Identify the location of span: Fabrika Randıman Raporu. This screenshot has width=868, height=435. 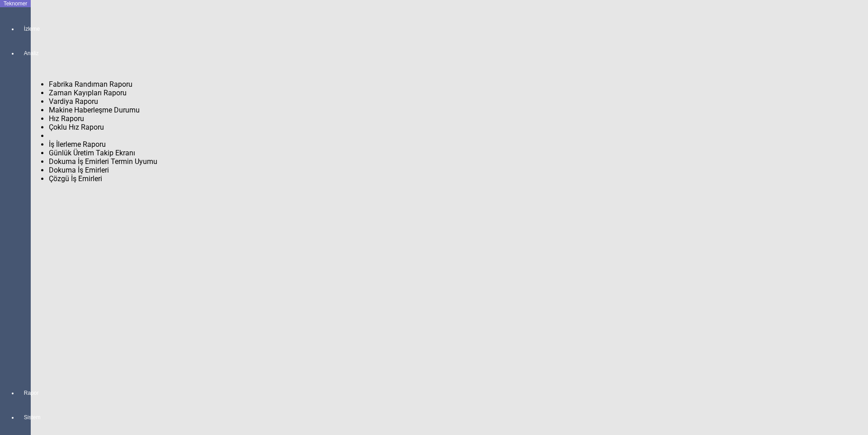
(90, 84).